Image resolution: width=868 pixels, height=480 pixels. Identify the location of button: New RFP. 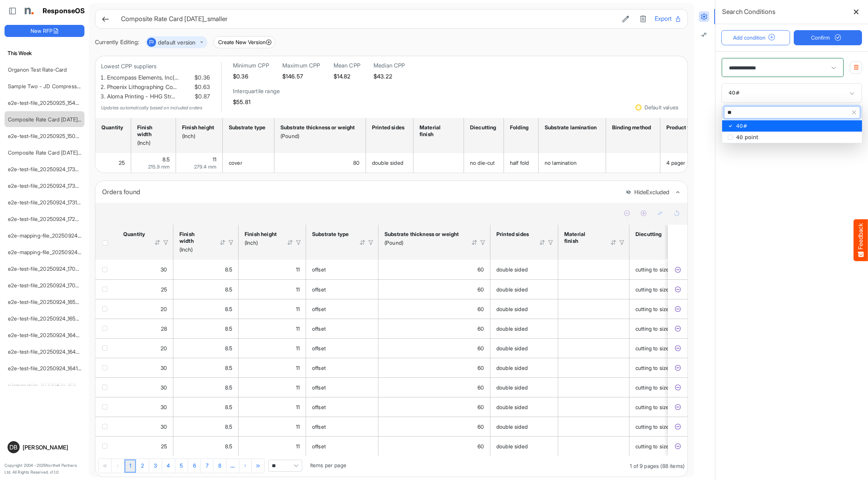
(44, 31).